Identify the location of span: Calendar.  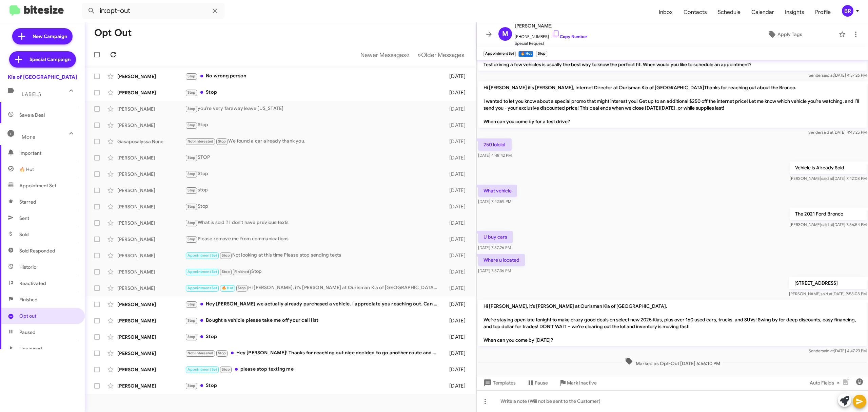
(762, 12).